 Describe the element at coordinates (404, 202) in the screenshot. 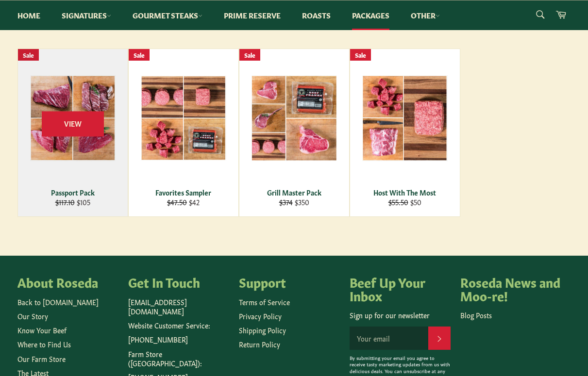

I see `div: $50` at that location.